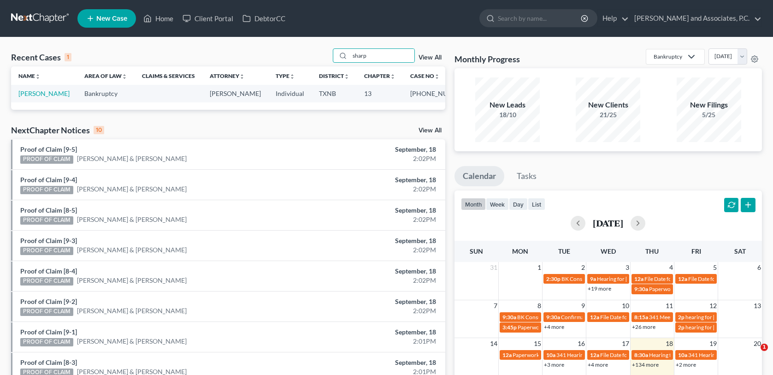 The width and height of the screenshot is (773, 375). I want to click on a: Proof of Claim [9-2], so click(48, 301).